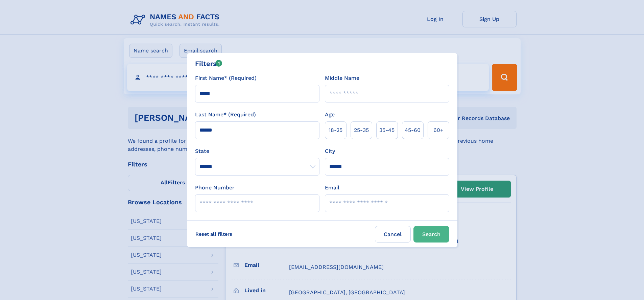 This screenshot has width=644, height=300. Describe the element at coordinates (431, 234) in the screenshot. I see `button: Search` at that location.